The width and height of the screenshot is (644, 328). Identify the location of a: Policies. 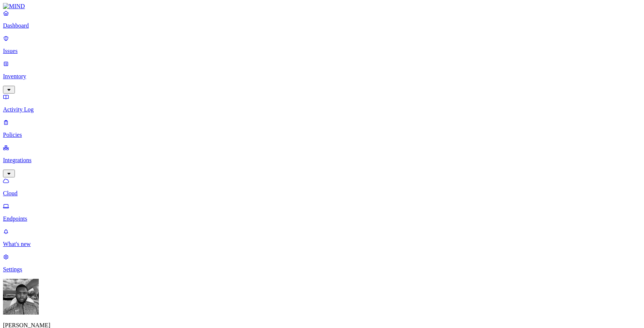
(322, 129).